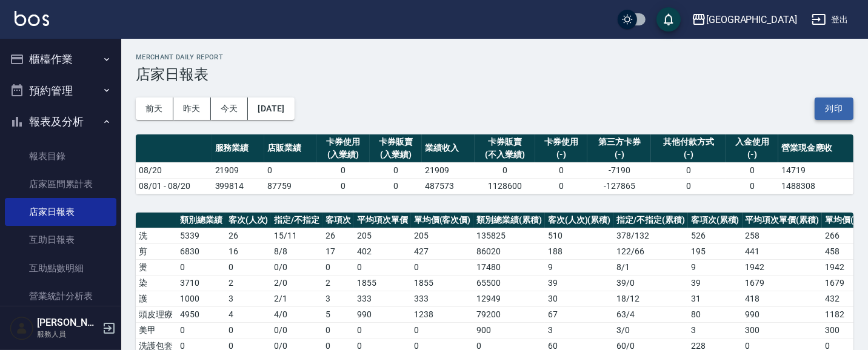 Image resolution: width=868 pixels, height=350 pixels. What do you see at coordinates (510, 315) in the screenshot?
I see `td: 79200` at bounding box center [510, 315].